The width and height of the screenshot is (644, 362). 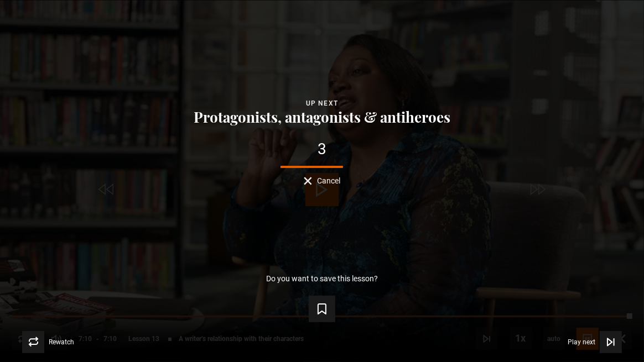 I want to click on span: Cancel, so click(x=329, y=181).